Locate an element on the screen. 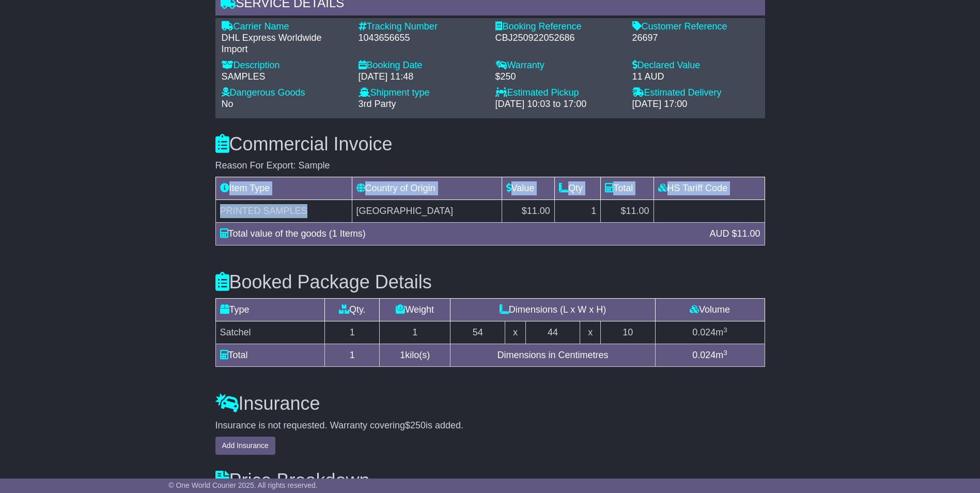 This screenshot has height=493, width=980. td: HS Tariff Code is located at coordinates (709, 188).